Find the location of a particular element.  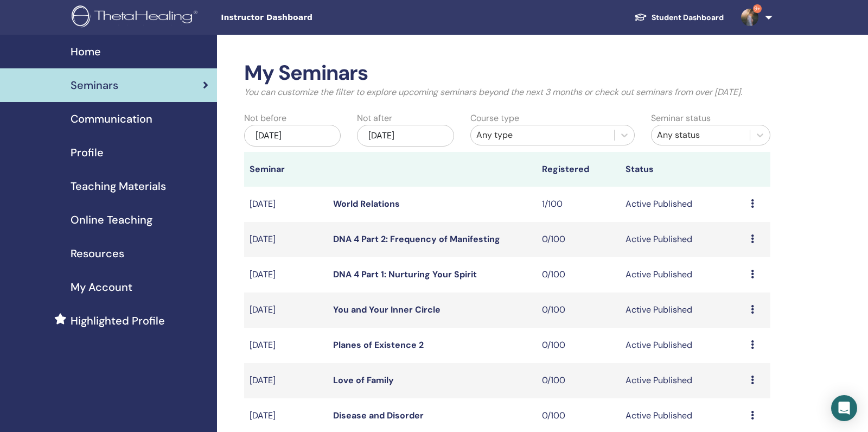

a: Love of Family is located at coordinates (363, 380).